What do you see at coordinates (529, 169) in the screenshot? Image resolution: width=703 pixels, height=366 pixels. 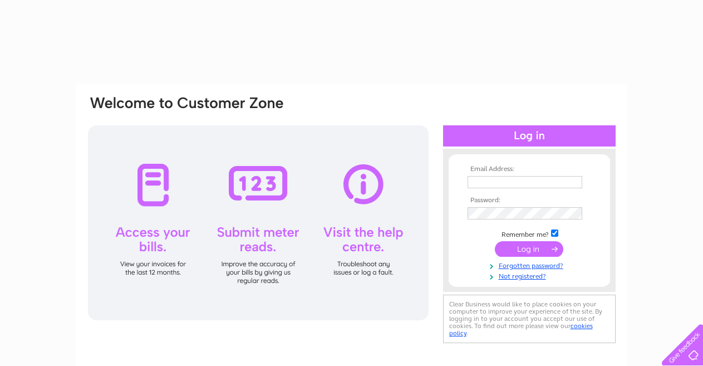 I see `th: Email Address:` at bounding box center [529, 169].